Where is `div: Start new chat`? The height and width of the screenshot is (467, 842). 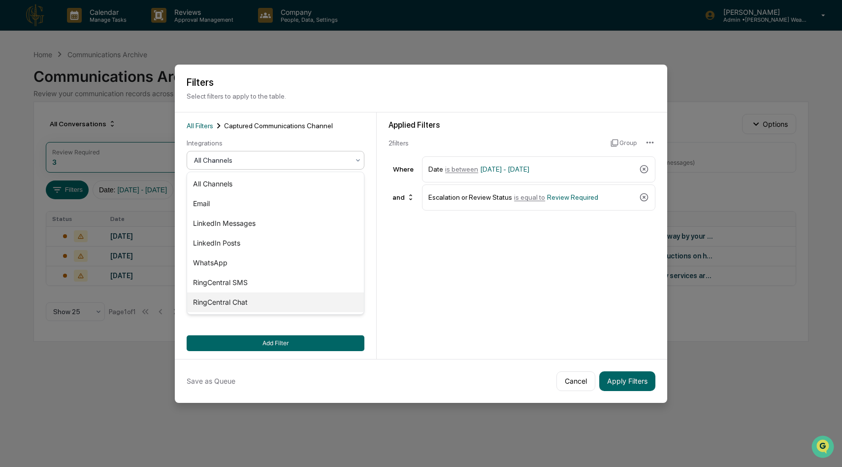 div: Start new chat is located at coordinates (98, 80).